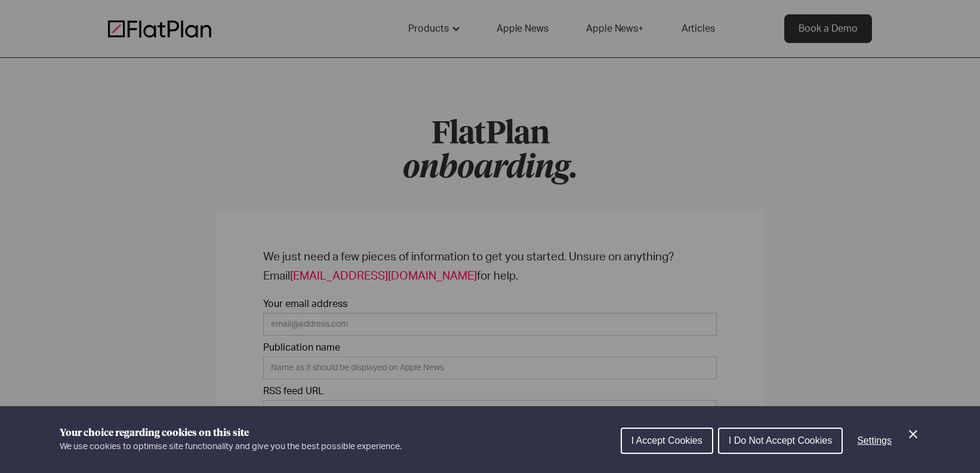 This screenshot has height=473, width=980. Describe the element at coordinates (781, 441) in the screenshot. I see `button: I Do Not Accept Cookies` at that location.